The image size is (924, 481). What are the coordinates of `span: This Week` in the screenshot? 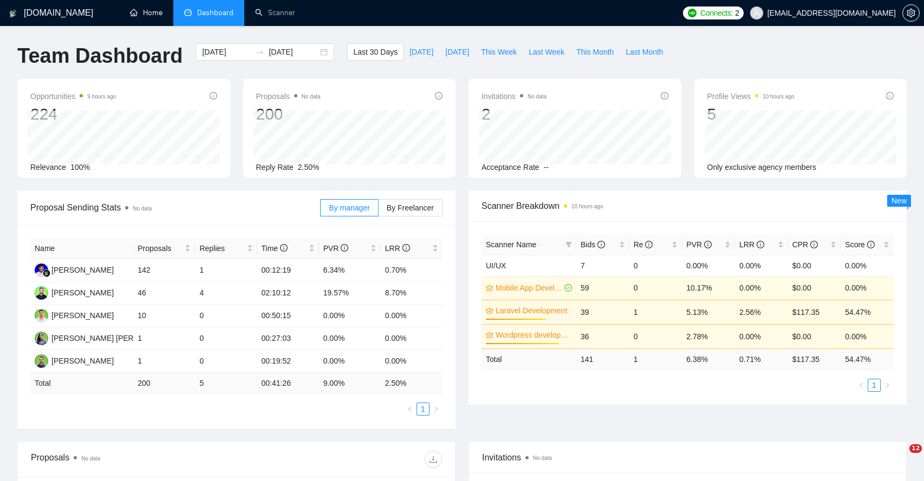 It's located at (499, 52).